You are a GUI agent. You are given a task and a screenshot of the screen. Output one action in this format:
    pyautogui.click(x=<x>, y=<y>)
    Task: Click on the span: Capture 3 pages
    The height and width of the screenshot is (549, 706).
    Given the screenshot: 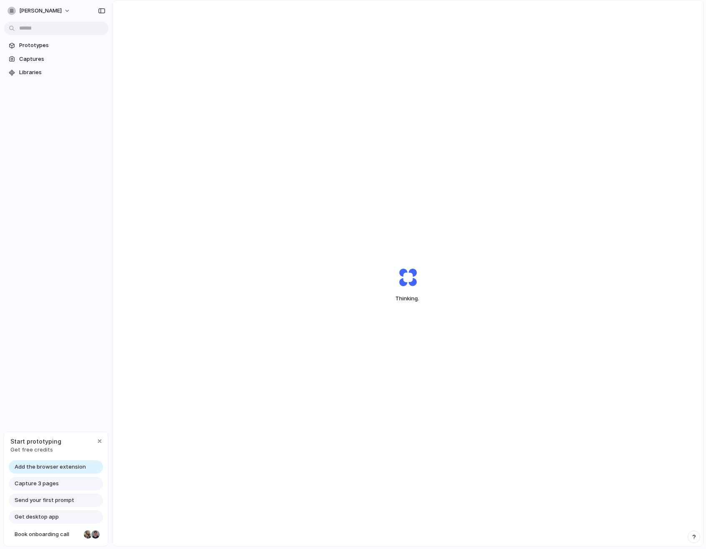 What is the action you would take?
    pyautogui.click(x=37, y=484)
    